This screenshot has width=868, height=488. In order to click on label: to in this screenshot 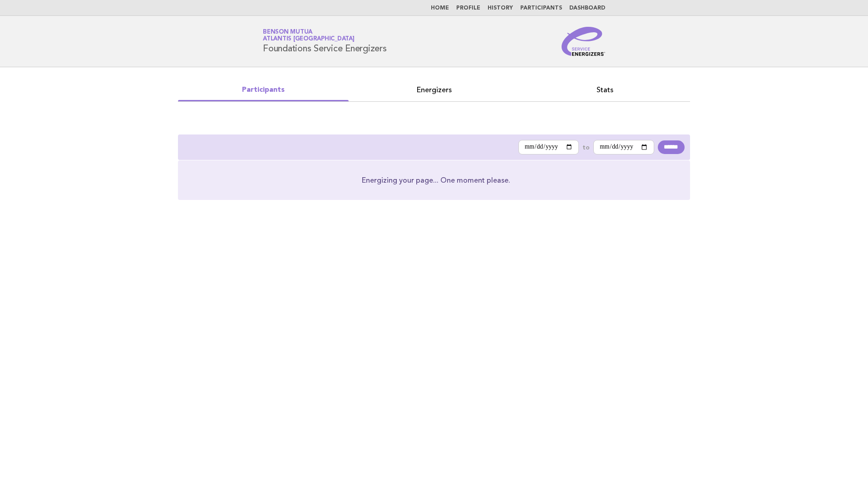, I will do `click(586, 147)`.